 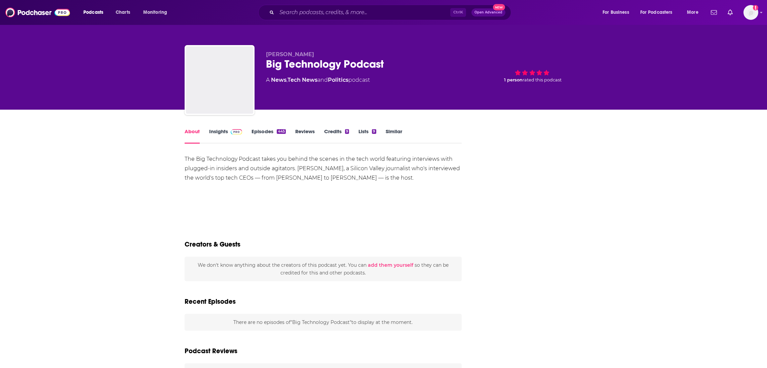 What do you see at coordinates (226, 136) in the screenshot?
I see `a: InsightsPodchaser Pro` at bounding box center [226, 136].